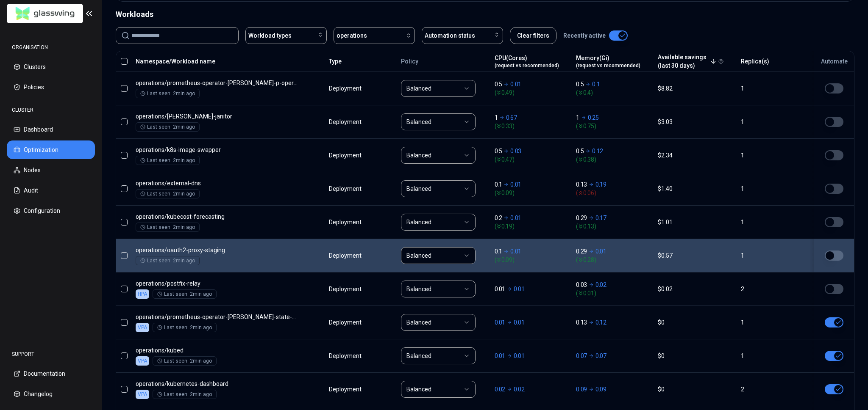  I want to click on div: CPU(Cores), so click(527, 61).